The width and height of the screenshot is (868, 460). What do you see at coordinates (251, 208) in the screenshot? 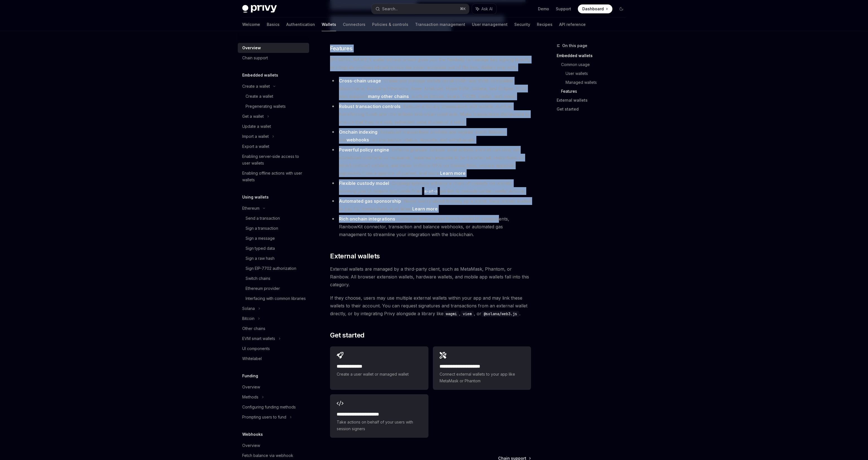
I see `div: Ethereum` at bounding box center [251, 208].